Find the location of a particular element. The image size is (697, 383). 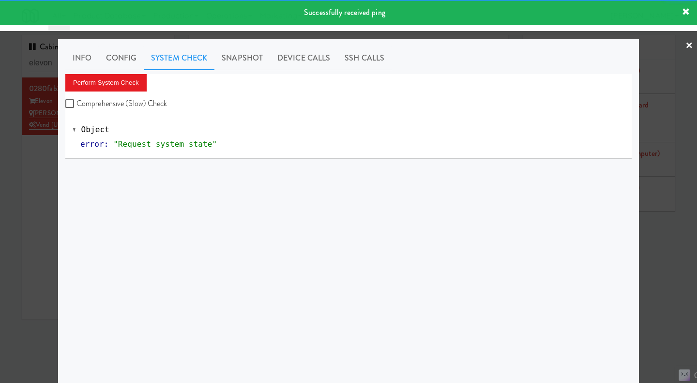

a: Snapshot is located at coordinates (242, 58).